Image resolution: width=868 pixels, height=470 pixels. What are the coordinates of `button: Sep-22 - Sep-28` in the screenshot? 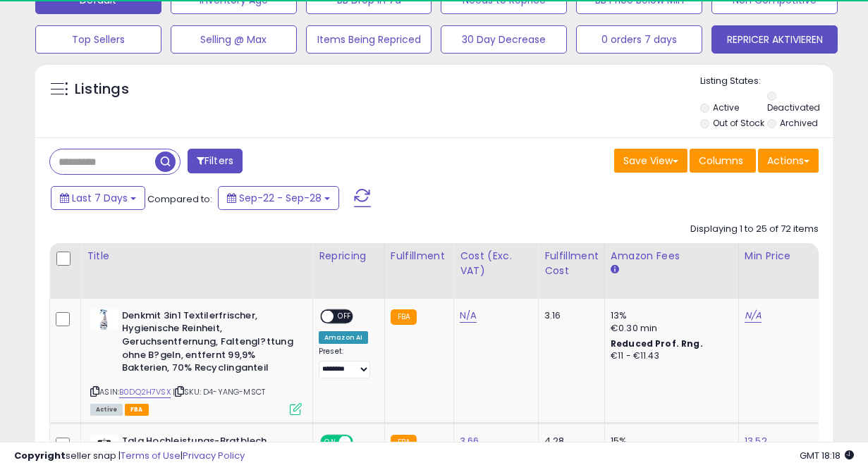 It's located at (279, 198).